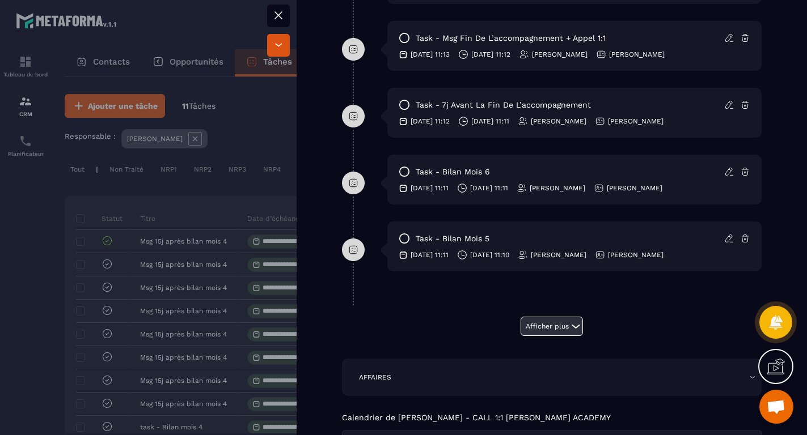 This screenshot has width=807, height=435. I want to click on p: AFFAIRES, so click(375, 378).